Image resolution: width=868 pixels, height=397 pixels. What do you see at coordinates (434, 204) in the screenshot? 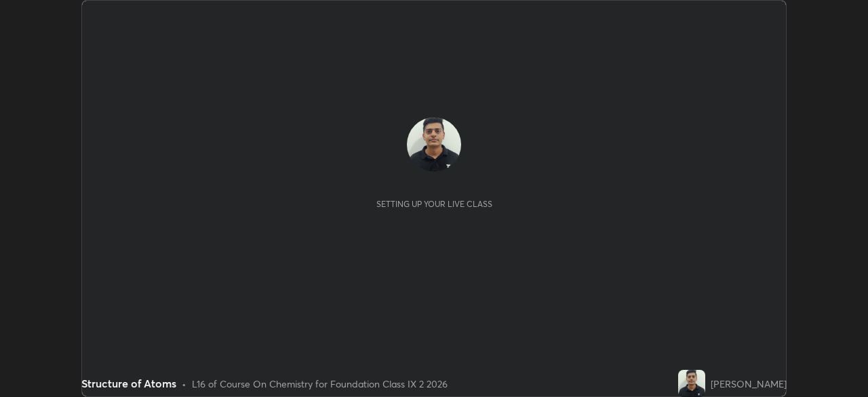
I see `div: Setting up your live class` at bounding box center [434, 204].